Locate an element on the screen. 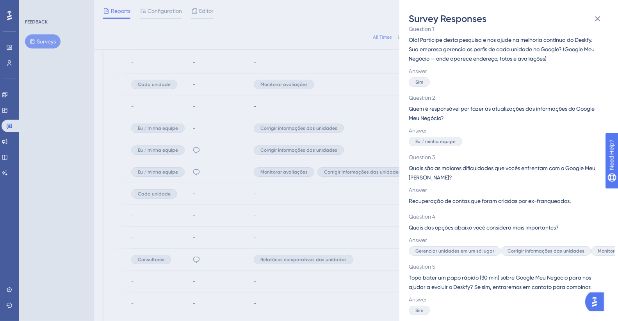 This screenshot has width=618, height=321. img: launcher-image-alternative-text is located at coordinates (9, 12).